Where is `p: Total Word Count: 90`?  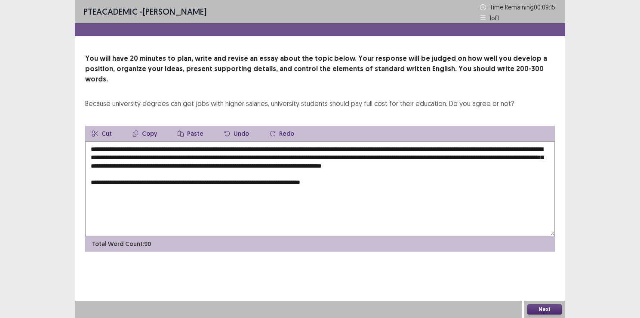
p: Total Word Count: 90 is located at coordinates (121, 244).